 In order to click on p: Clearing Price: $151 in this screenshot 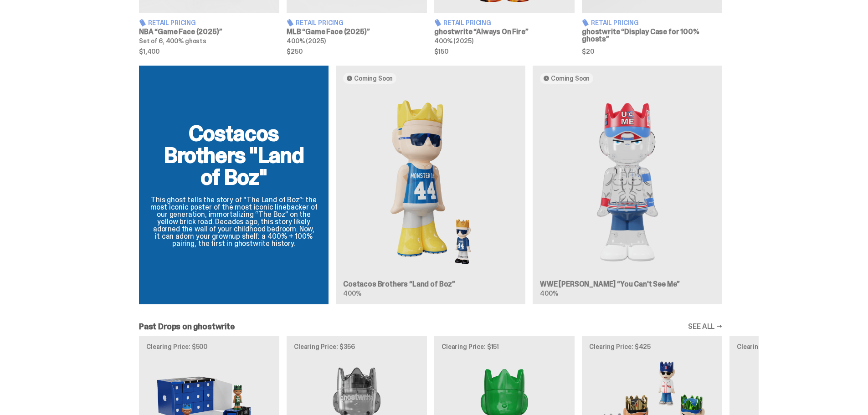, I will do `click(504, 347)`.